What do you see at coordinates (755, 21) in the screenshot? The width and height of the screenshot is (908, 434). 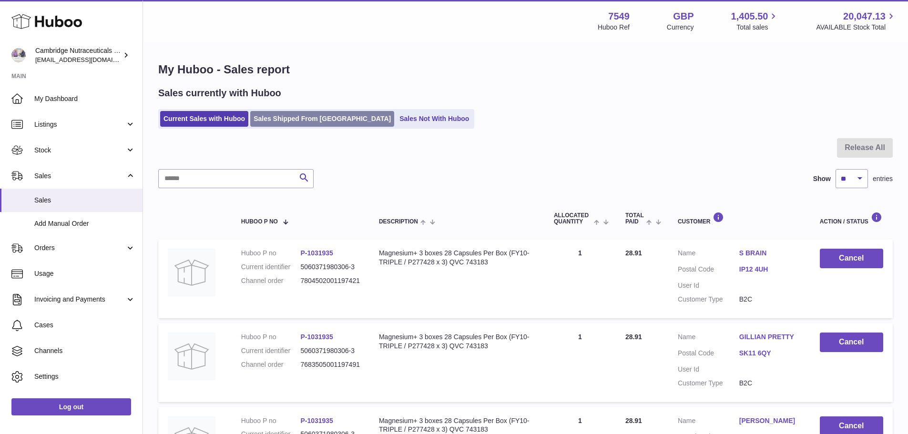 I see `a: 1,405.50 Total sales` at bounding box center [755, 21].